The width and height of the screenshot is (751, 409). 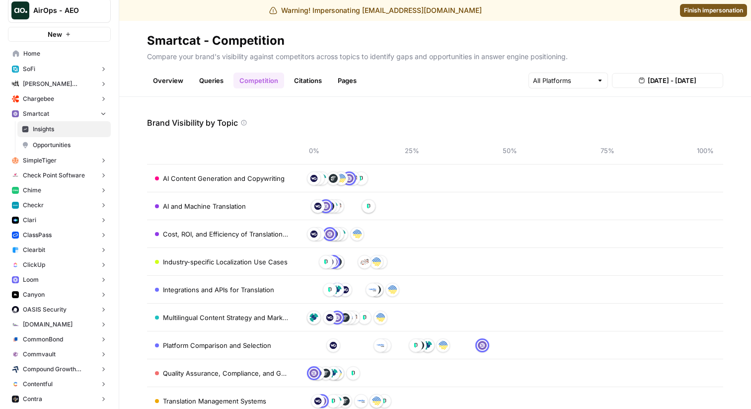 I want to click on span: Canyon, so click(x=34, y=295).